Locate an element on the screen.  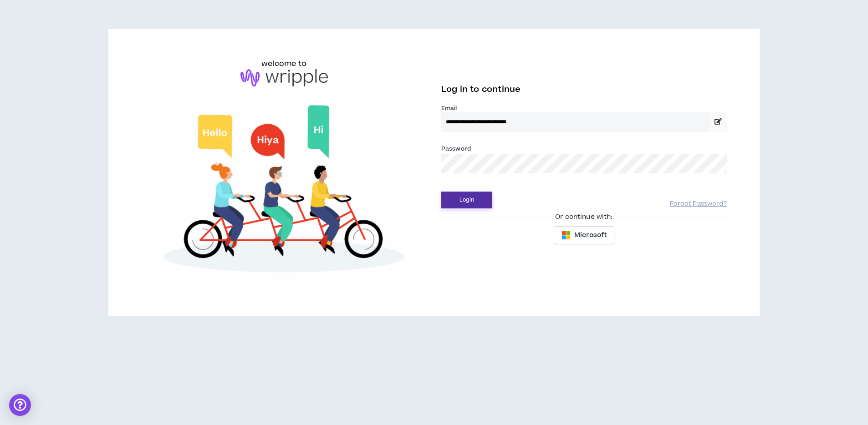
span: Or continue with: is located at coordinates (584, 217).